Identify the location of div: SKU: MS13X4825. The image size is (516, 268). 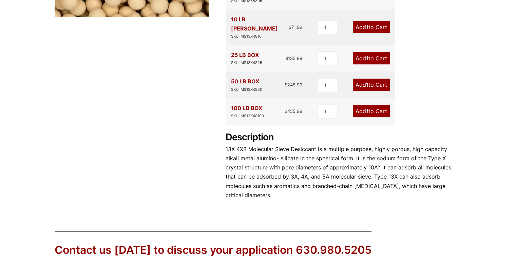
(247, 63).